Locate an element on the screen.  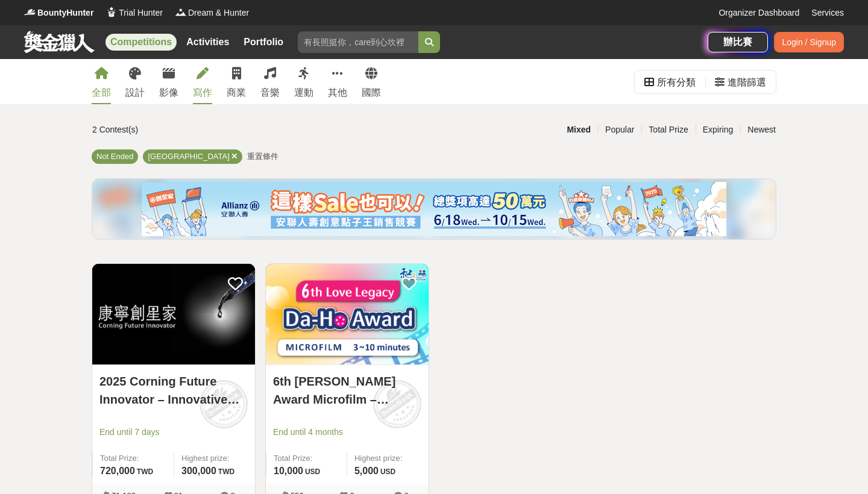
span: 重置條件 is located at coordinates (263, 156).